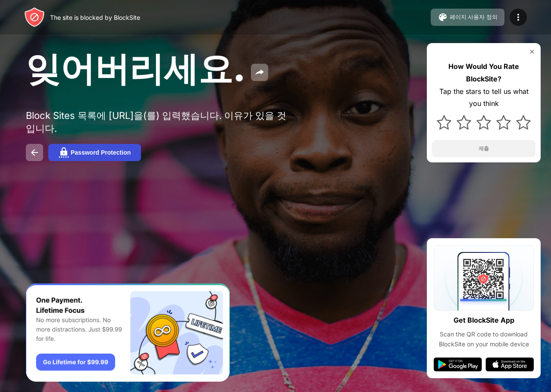 This screenshot has height=392, width=551. Describe the element at coordinates (484, 73) in the screenshot. I see `div: How Would You Rate BlockSite?` at that location.